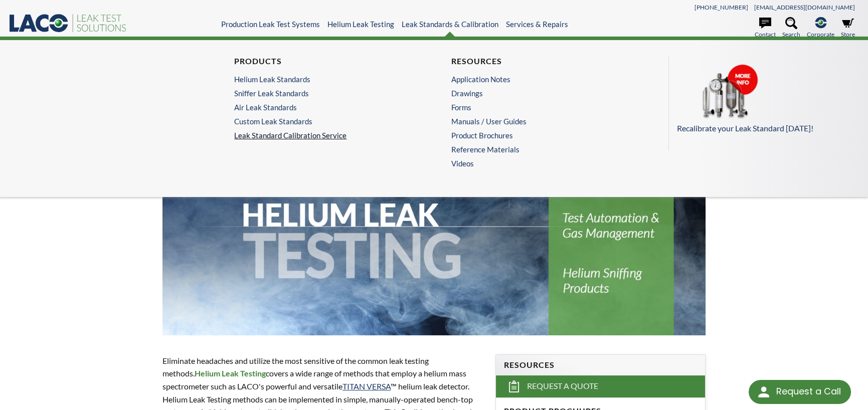  I want to click on span: Request a Quote, so click(563, 386).